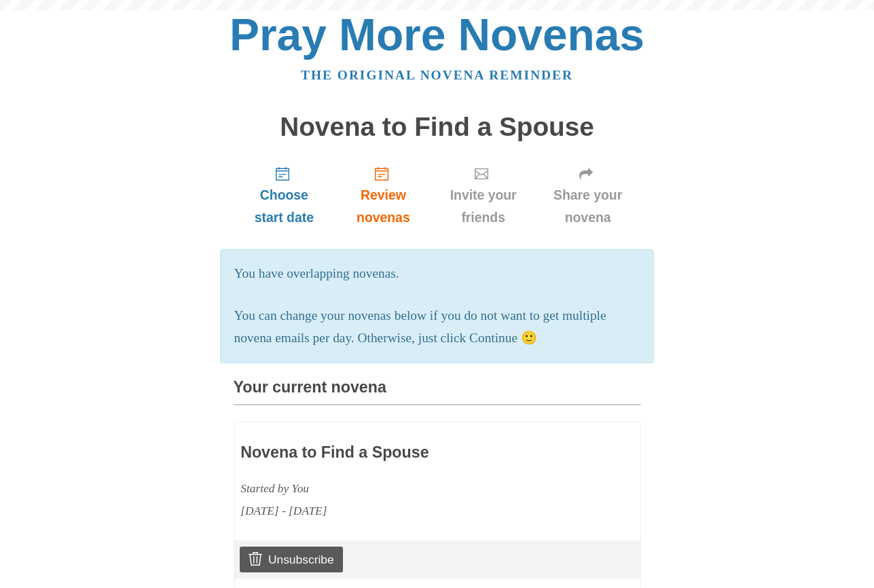 The height and width of the screenshot is (588, 874). I want to click on a: Choose start date, so click(285, 195).